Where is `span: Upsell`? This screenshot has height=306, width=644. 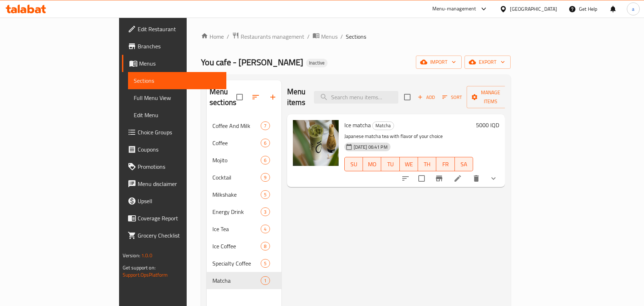 span: Upsell is located at coordinates (179, 201).